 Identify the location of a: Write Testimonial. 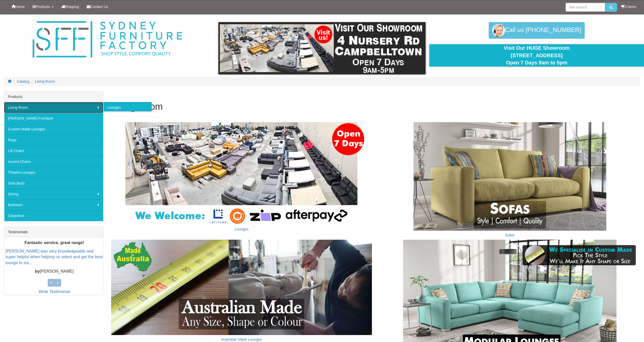
(54, 291).